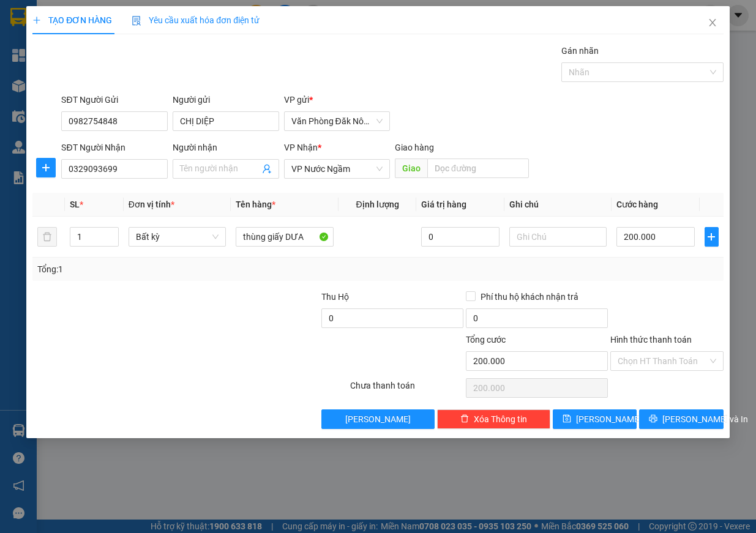  What do you see at coordinates (377, 205) in the screenshot?
I see `span: Định lượng` at bounding box center [377, 205].